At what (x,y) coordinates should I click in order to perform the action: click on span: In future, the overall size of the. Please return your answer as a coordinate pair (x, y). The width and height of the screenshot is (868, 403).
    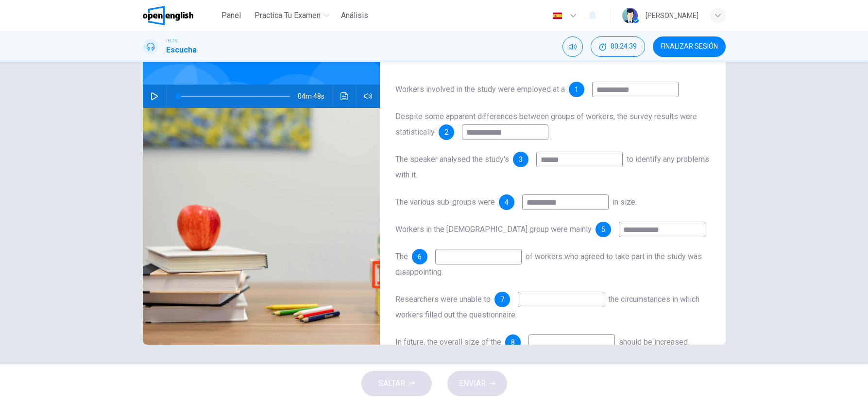
    Looking at the image, I should click on (448, 342).